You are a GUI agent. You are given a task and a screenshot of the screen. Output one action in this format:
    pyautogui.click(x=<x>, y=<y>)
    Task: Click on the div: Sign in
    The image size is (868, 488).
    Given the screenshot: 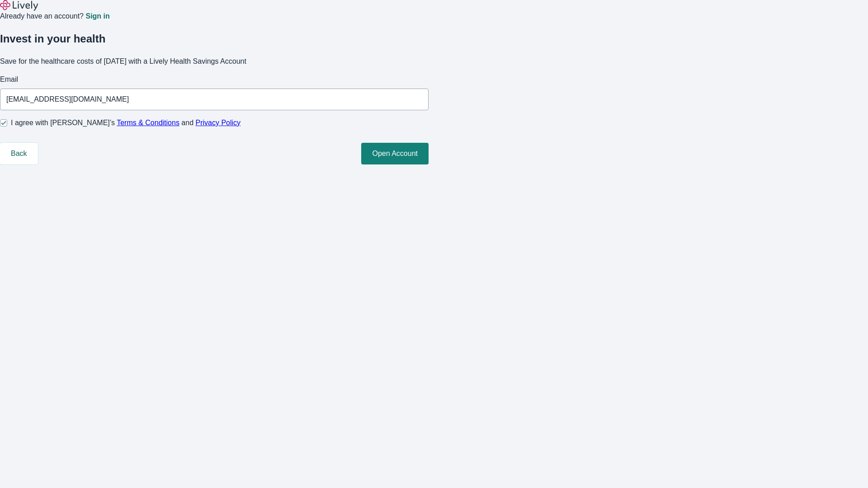 What is the action you would take?
    pyautogui.click(x=97, y=17)
    